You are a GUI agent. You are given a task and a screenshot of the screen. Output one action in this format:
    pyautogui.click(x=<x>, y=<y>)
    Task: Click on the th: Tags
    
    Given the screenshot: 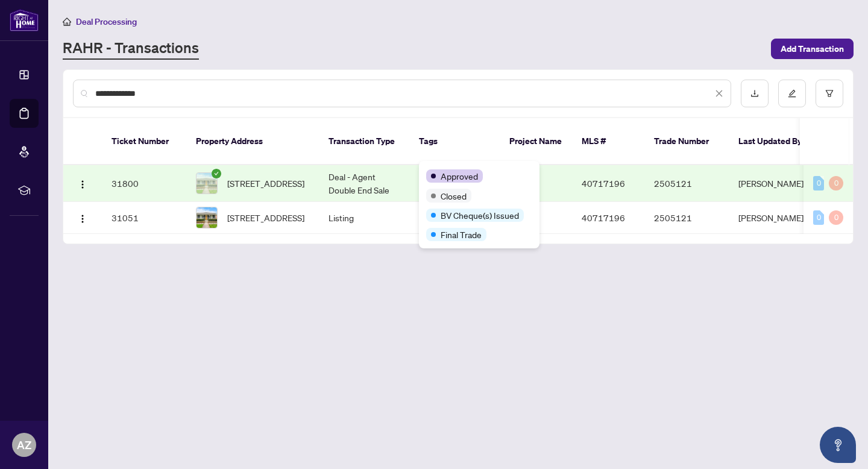 What is the action you would take?
    pyautogui.click(x=454, y=142)
    